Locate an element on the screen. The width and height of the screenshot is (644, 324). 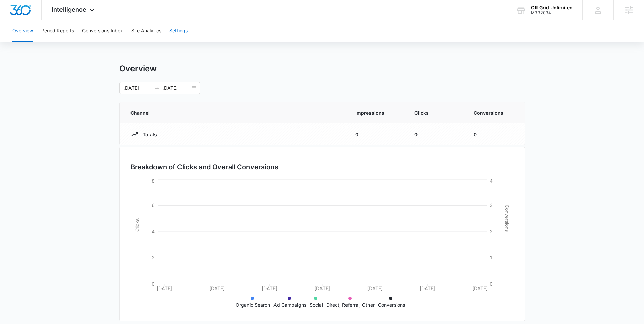
button: Site Analytics is located at coordinates (146, 31).